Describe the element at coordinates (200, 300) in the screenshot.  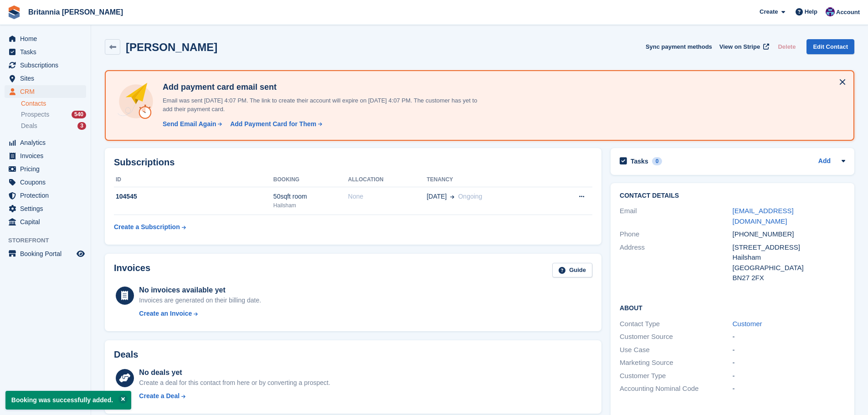
I see `div: Invoices are generated on their billing date.` at that location.